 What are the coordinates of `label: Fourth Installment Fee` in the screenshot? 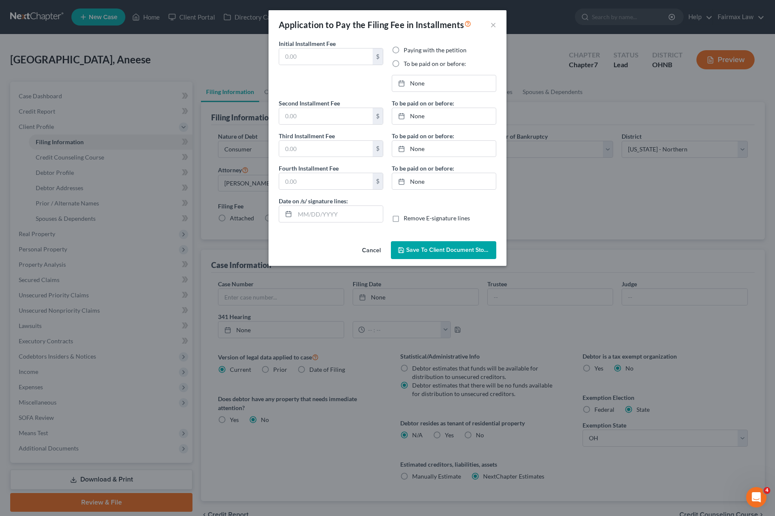 It's located at (309, 168).